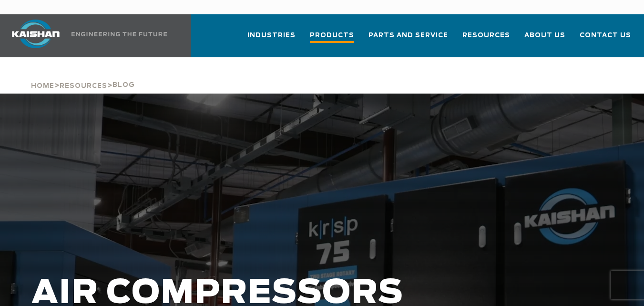 This screenshot has width=644, height=306. I want to click on img: Engineering the future, so click(119, 34).